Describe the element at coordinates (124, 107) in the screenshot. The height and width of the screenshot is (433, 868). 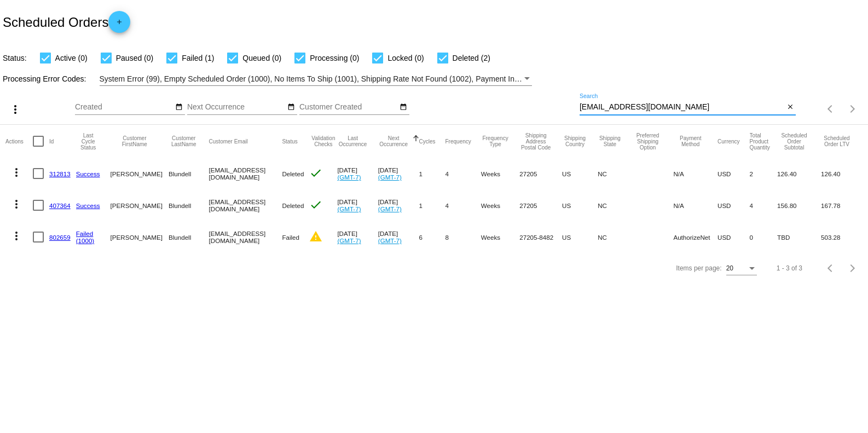
I see `input: Created` at that location.